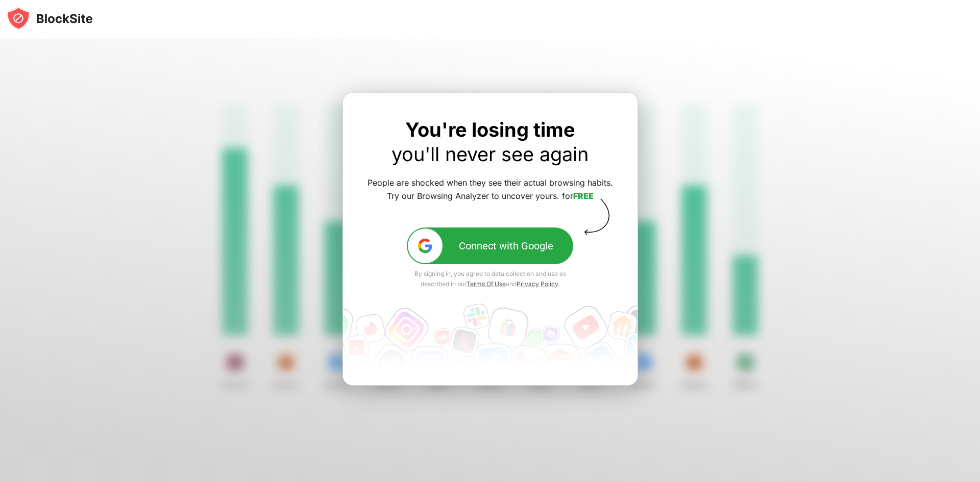 The height and width of the screenshot is (482, 980). I want to click on img: vector-arrow-block.svg, so click(596, 217).